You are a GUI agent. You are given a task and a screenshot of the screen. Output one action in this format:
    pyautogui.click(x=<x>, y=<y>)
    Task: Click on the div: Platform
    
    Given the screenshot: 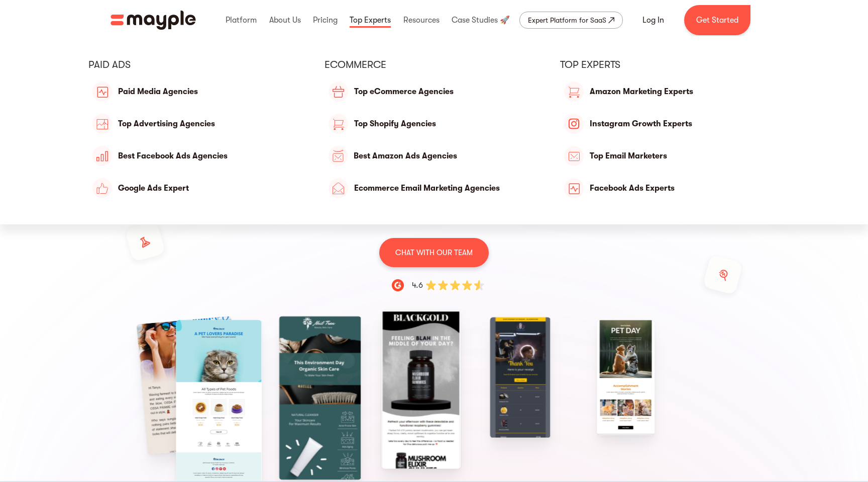 What is the action you would take?
    pyautogui.click(x=241, y=20)
    